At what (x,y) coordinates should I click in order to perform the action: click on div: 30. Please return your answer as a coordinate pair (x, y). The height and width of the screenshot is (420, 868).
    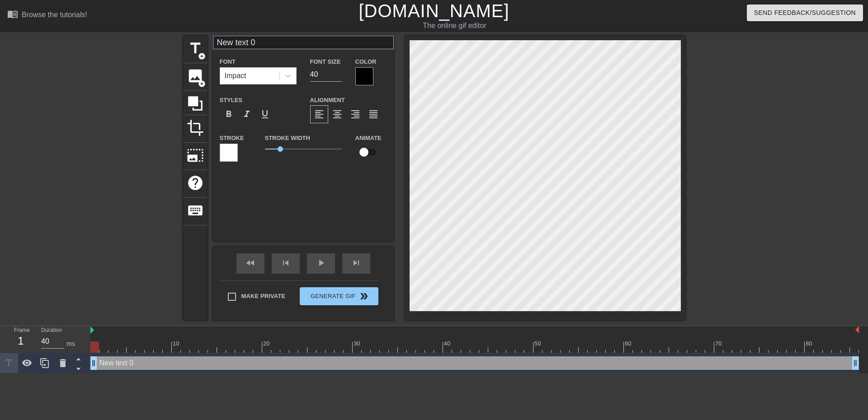
    Looking at the image, I should click on (358, 344).